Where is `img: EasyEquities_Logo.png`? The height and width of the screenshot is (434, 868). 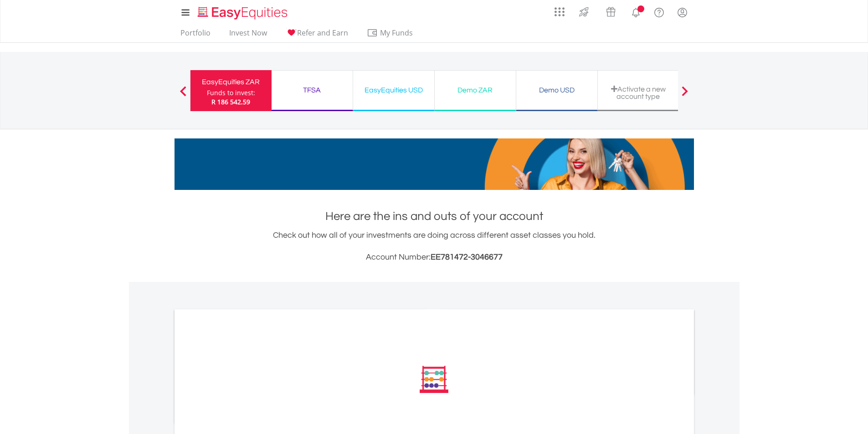 img: EasyEquities_Logo.png is located at coordinates (243, 13).